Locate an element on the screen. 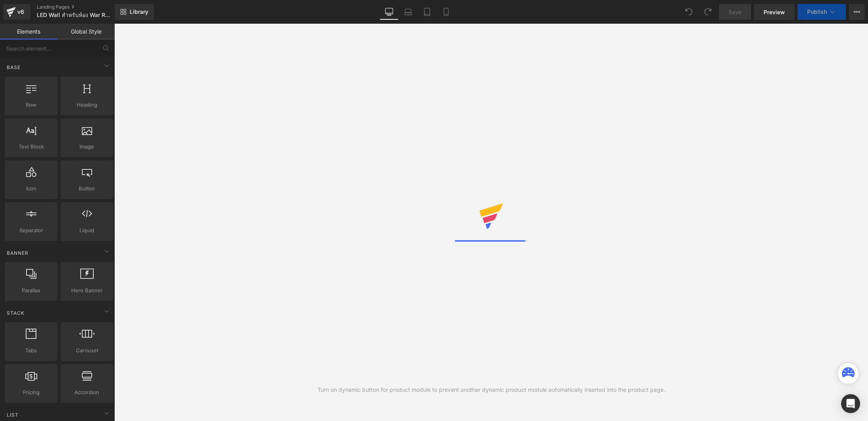  a: Laptop is located at coordinates (408, 12).